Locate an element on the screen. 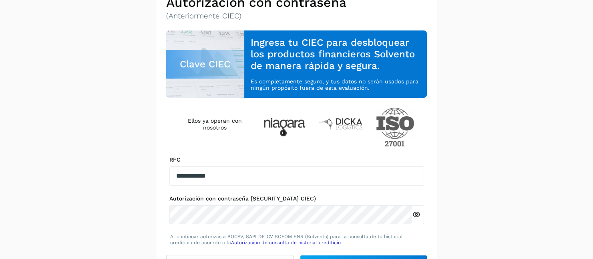 The height and width of the screenshot is (259, 593). img: ISO is located at coordinates (395, 127).